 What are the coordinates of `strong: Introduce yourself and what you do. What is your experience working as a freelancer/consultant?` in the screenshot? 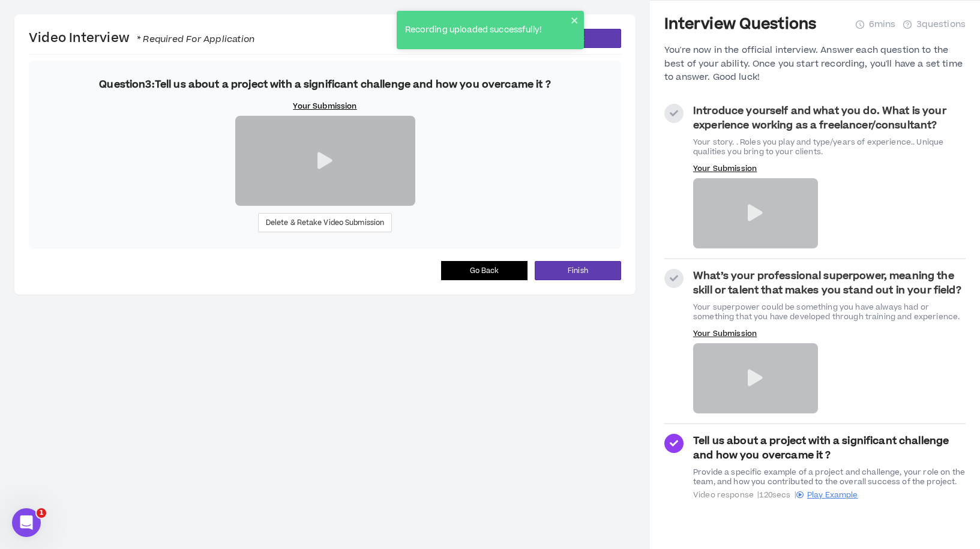 It's located at (820, 119).